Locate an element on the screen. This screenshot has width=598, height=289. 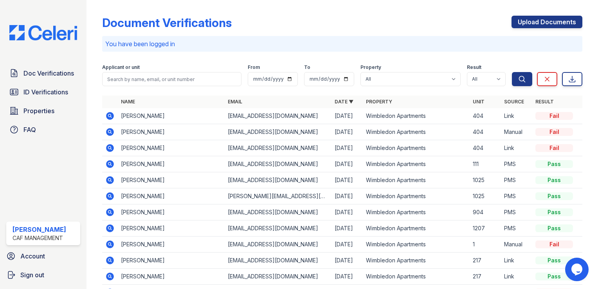
div: Document Verifications is located at coordinates (167, 23).